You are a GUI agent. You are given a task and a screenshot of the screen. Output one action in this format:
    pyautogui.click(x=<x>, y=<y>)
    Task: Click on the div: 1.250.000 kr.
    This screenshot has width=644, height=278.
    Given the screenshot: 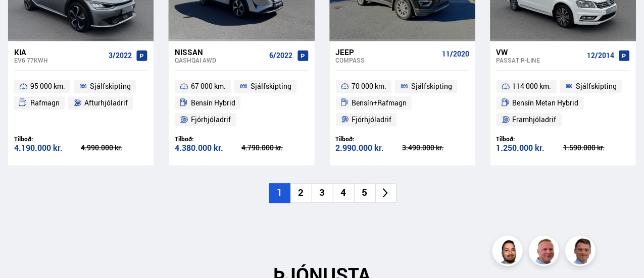 What is the action you would take?
    pyautogui.click(x=530, y=148)
    